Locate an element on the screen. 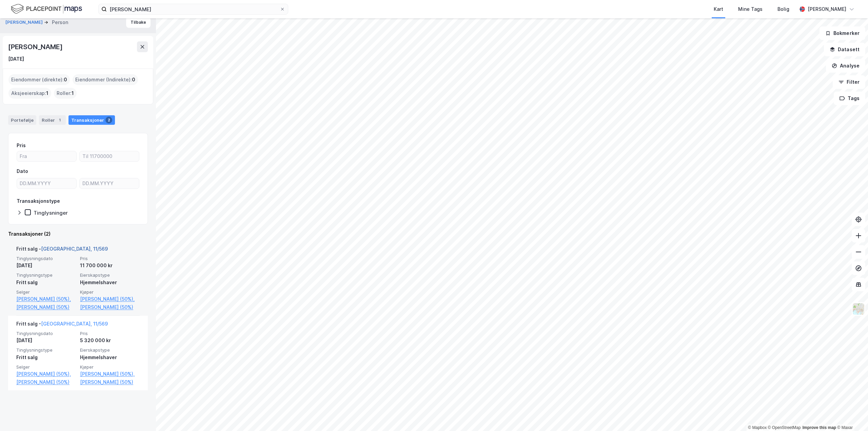  button: Datasett is located at coordinates (845, 50).